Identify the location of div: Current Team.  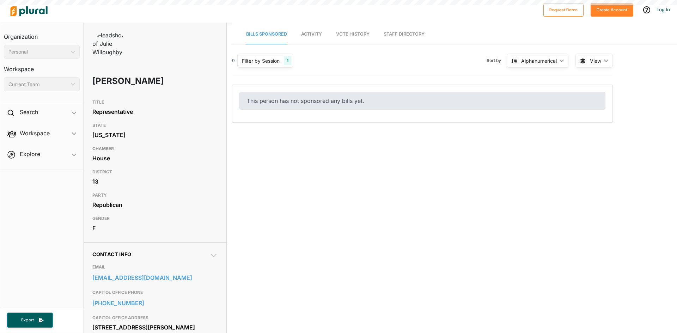
(38, 84).